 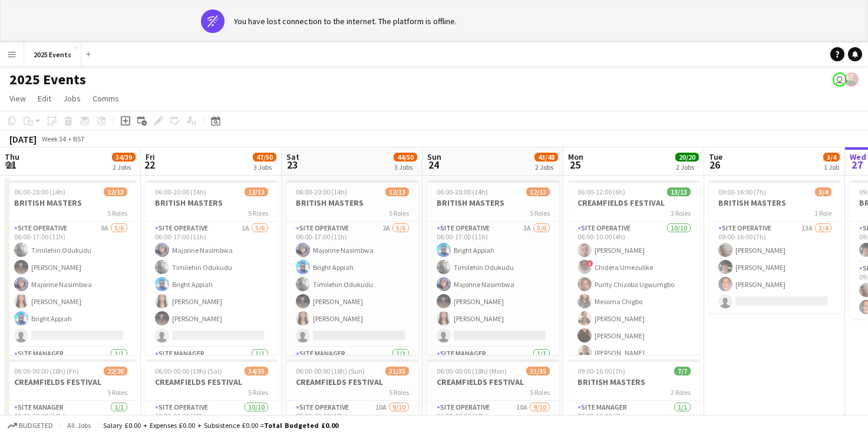 I want to click on span: All jobs, so click(x=79, y=425).